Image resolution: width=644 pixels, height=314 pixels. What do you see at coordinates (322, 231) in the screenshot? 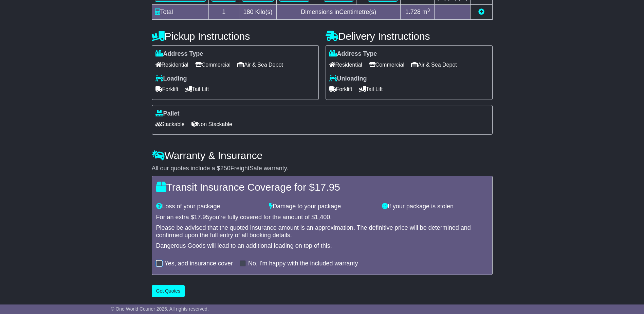
I see `div: Please be advised that the quoted insurance amount is an approximation. The definitive price will...` at bounding box center [322, 231].